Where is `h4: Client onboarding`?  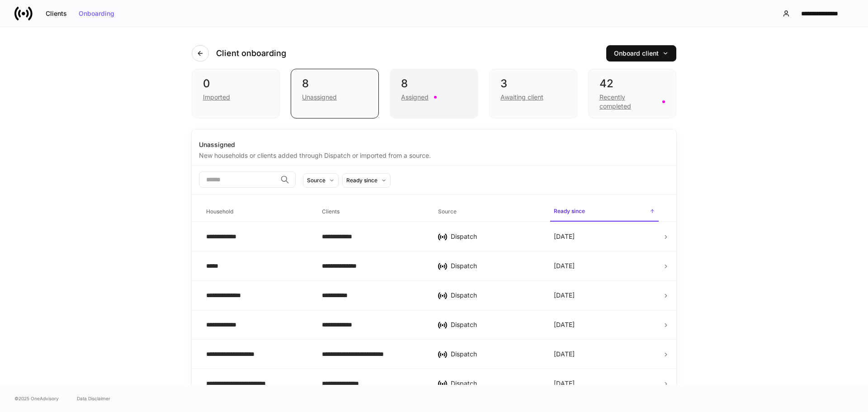
h4: Client onboarding is located at coordinates (251, 53).